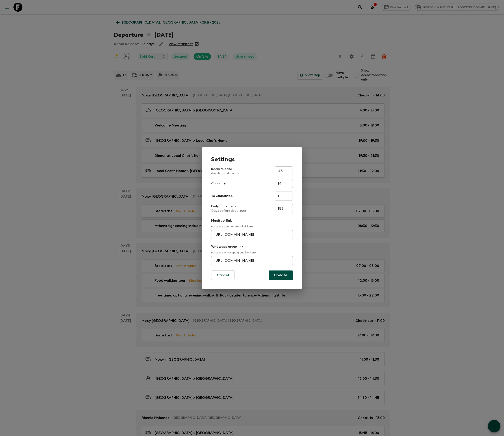 Image resolution: width=504 pixels, height=436 pixels. What do you see at coordinates (284, 183) in the screenshot?
I see `input: e.g. 14` at bounding box center [284, 183].